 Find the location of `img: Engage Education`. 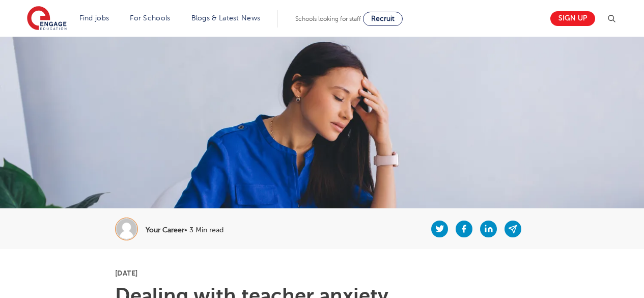

img: Engage Education is located at coordinates (47, 19).